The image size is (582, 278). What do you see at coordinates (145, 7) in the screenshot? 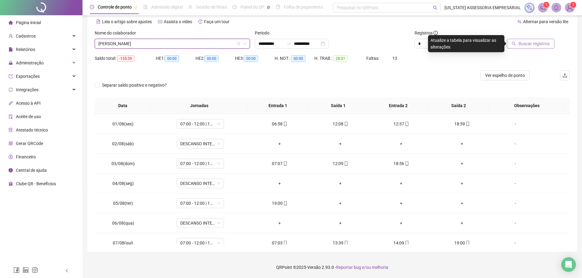
I see `span: file-done` at bounding box center [145, 7].